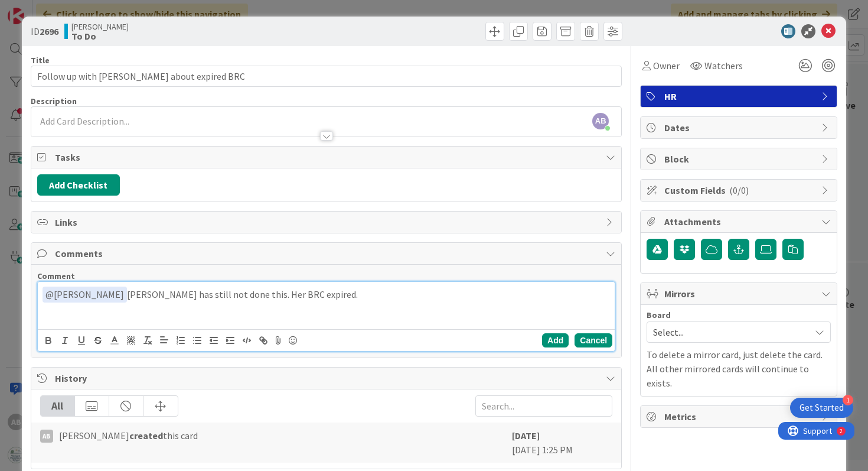 Image resolution: width=868 pixels, height=471 pixels. What do you see at coordinates (544, 406) in the screenshot?
I see `input: Search...` at bounding box center [544, 406].